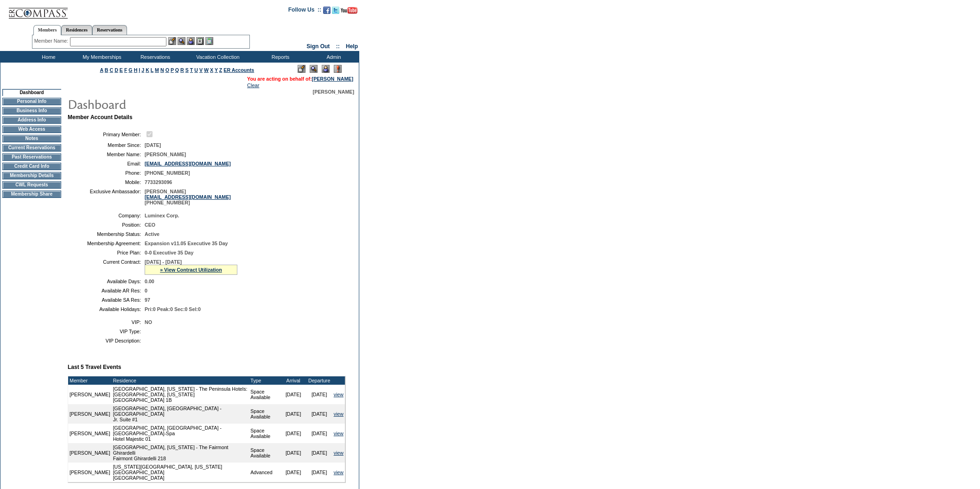  What do you see at coordinates (32, 148) in the screenshot?
I see `td: Current Reservations` at bounding box center [32, 148].